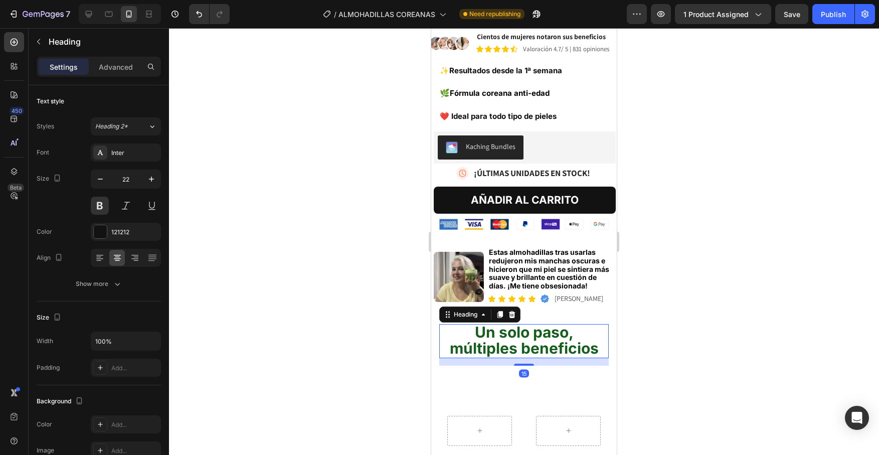 The image size is (879, 455). What do you see at coordinates (67, 88) in the screenshot?
I see `strong: ❤️ Ideal para todo tipo de pieles` at bounding box center [67, 88].